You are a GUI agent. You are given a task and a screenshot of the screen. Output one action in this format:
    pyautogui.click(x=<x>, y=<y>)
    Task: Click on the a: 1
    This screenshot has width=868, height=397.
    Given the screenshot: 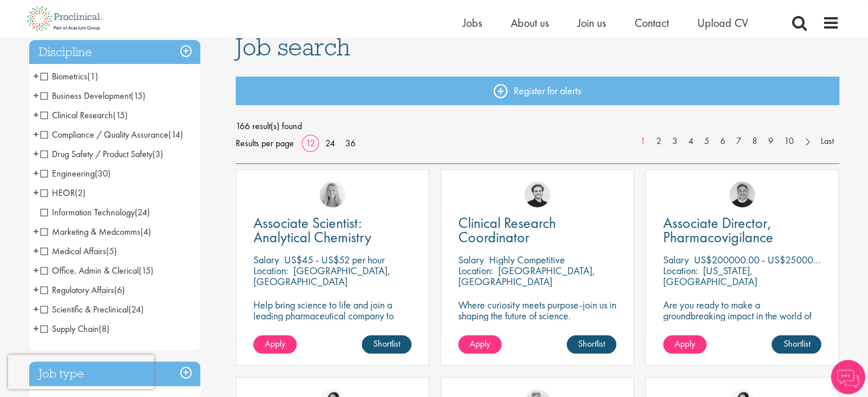 What is the action you would take?
    pyautogui.click(x=642, y=142)
    